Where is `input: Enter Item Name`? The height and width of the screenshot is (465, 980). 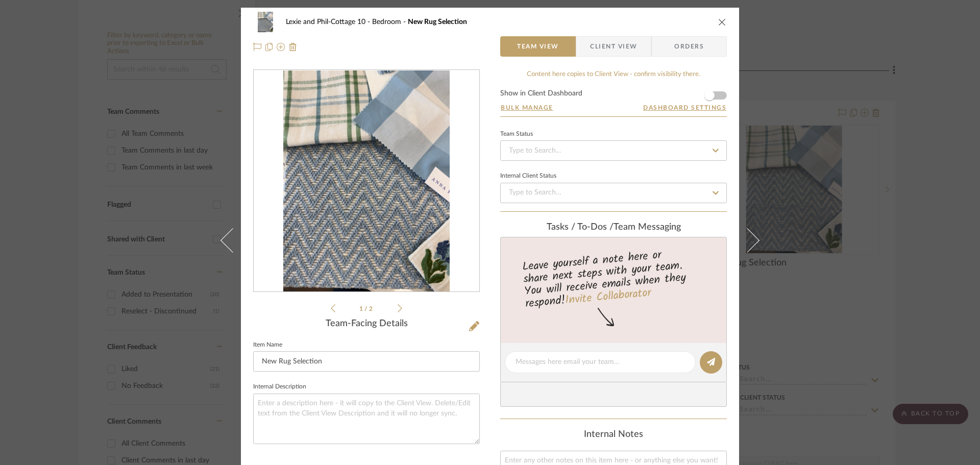
input: Enter Item Name is located at coordinates (367, 361).